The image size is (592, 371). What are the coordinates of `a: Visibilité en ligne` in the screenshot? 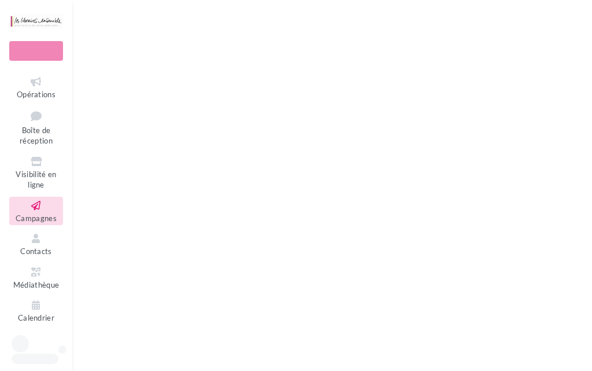 It's located at (36, 172).